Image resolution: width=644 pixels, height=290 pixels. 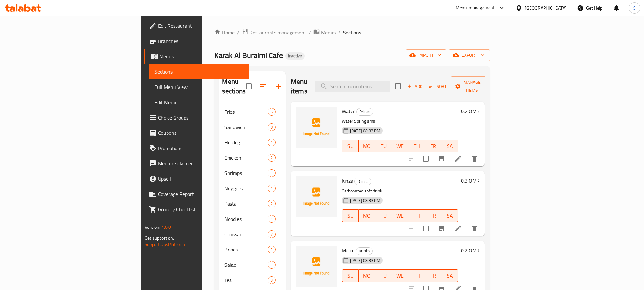 I want to click on button: WE, so click(x=401, y=145).